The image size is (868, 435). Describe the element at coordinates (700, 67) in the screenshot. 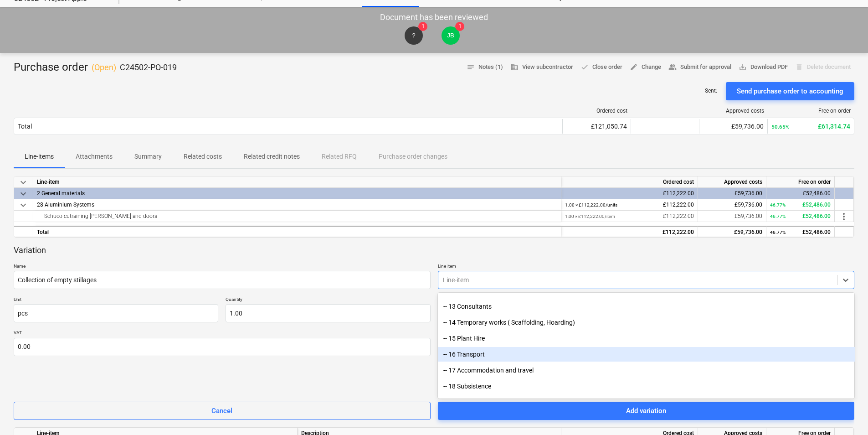

I see `button: Submit for approval` at that location.